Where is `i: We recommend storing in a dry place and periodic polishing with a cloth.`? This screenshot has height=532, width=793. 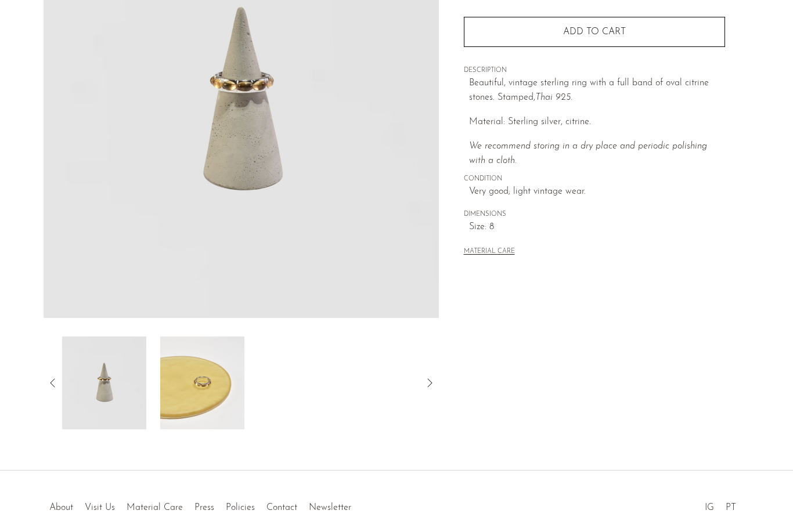 i: We recommend storing in a dry place and periodic polishing with a cloth. is located at coordinates (588, 154).